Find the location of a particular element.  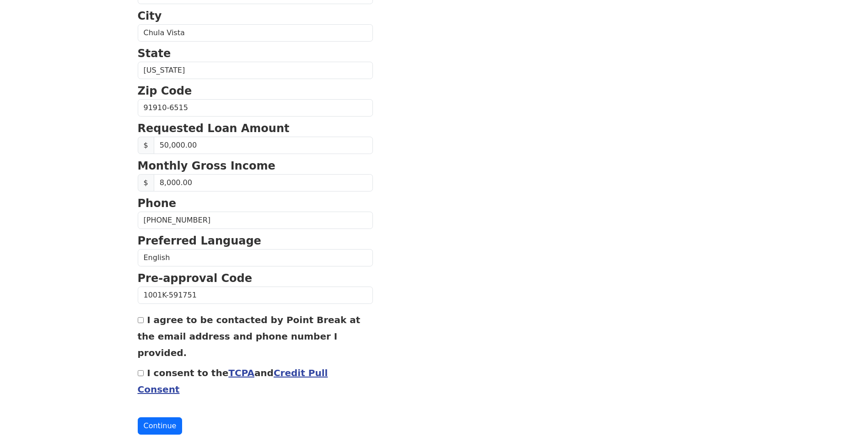

strong: State is located at coordinates (154, 54).